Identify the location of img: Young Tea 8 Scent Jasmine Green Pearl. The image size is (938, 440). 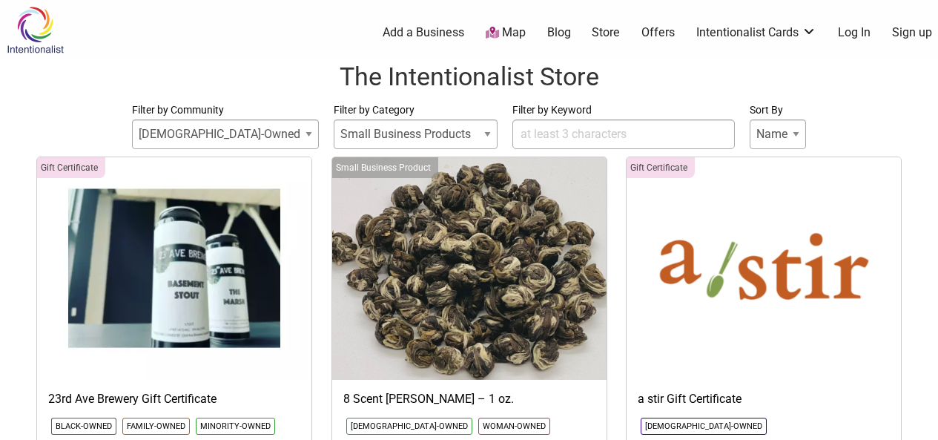
(470, 269).